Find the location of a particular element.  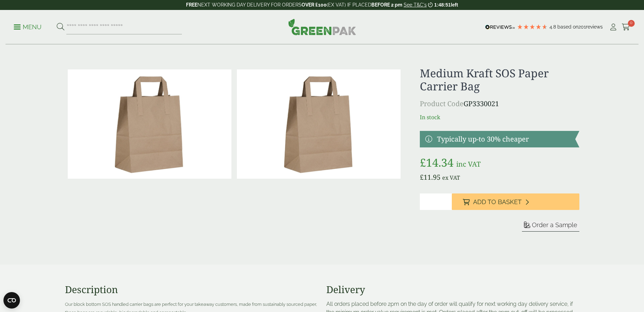

p: In stock is located at coordinates (499, 117).